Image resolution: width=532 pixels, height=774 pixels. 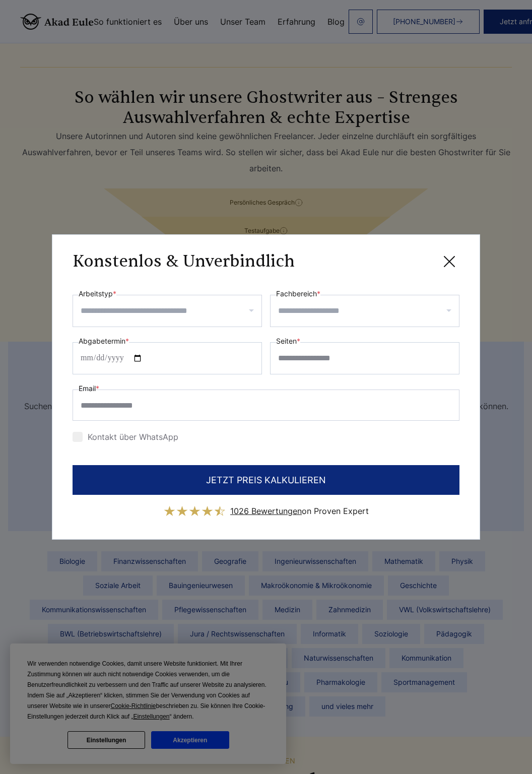 What do you see at coordinates (298, 294) in the screenshot?
I see `label: Fachbereich` at bounding box center [298, 294].